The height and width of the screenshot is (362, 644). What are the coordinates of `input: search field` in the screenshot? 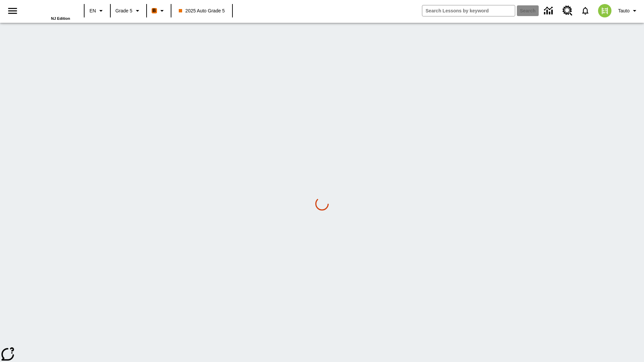 It's located at (469, 11).